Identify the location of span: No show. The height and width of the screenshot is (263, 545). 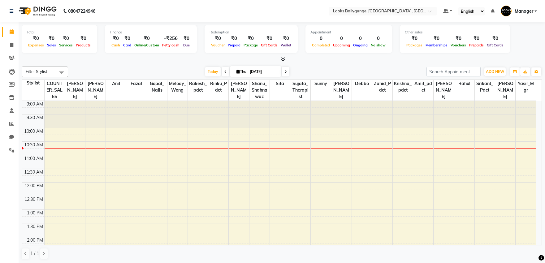
(378, 45).